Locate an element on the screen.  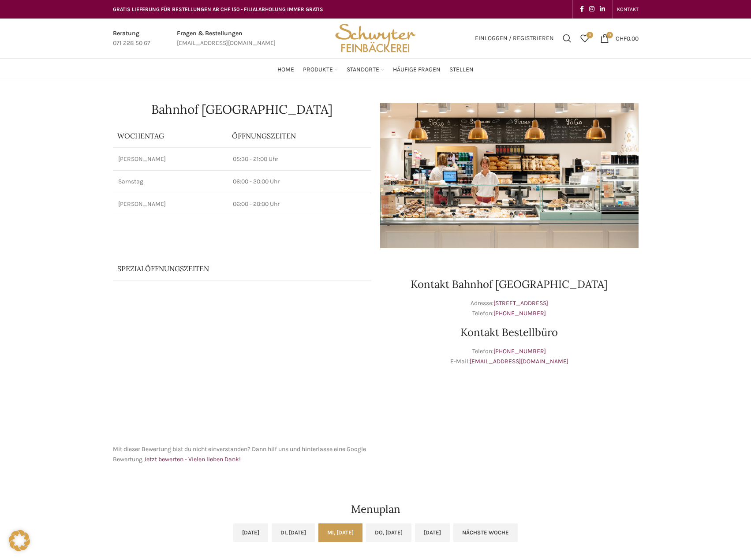
a: Jetzt bewerten - Vielen lieben Dank! is located at coordinates (192, 459).